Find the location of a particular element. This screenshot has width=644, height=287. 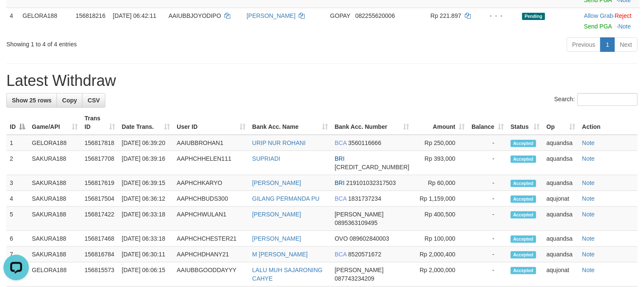

td: AAPHCHDHANY21 is located at coordinates (211, 255).